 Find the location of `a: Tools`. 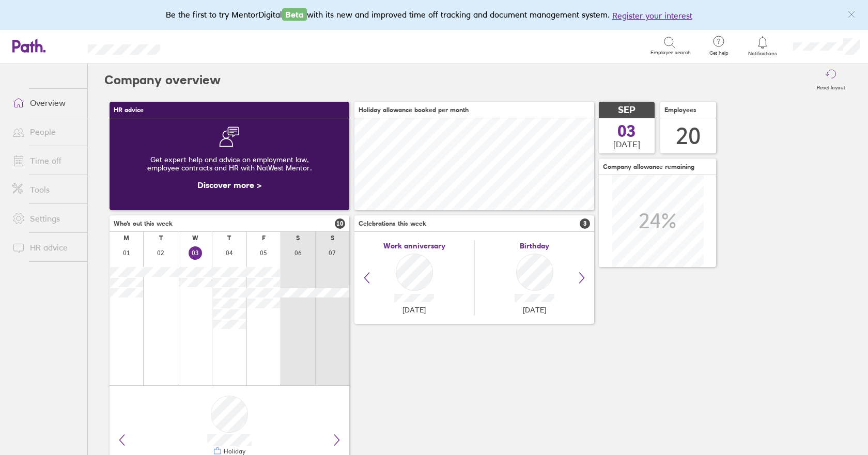

a: Tools is located at coordinates (46, 190).